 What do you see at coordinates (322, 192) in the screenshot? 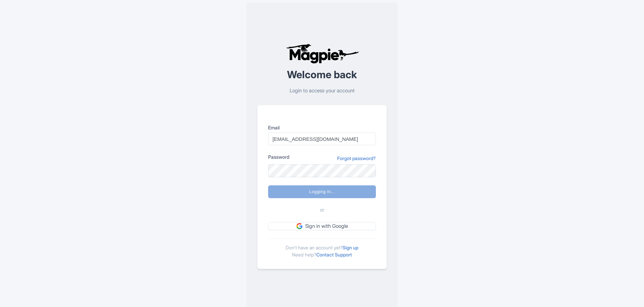
I see `input: Logging in...` at bounding box center [322, 192].